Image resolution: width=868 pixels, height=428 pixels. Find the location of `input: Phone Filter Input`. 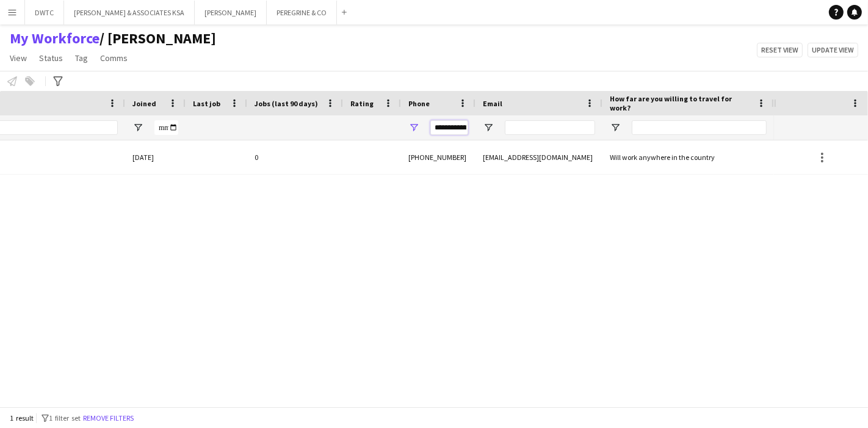

input: Phone Filter Input is located at coordinates (449, 127).